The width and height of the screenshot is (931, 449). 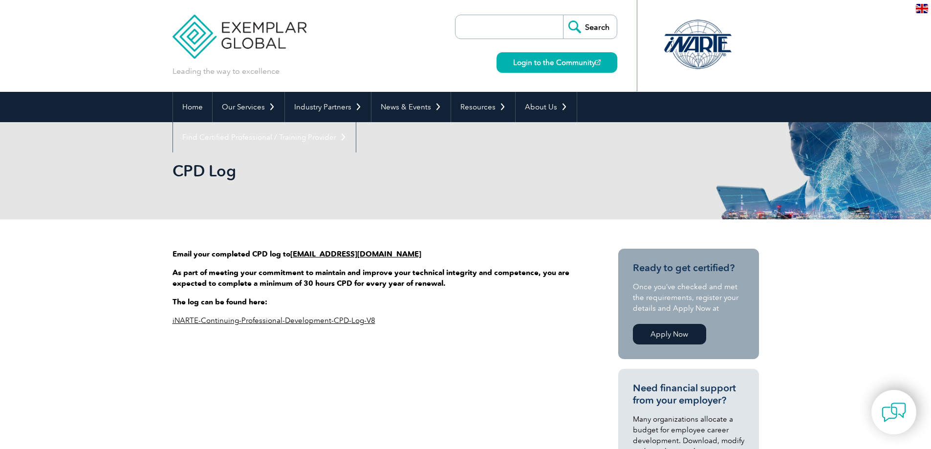 I want to click on a: iNARTE-Continuing-Professional-Development-CPD-Log-V8, so click(x=274, y=321).